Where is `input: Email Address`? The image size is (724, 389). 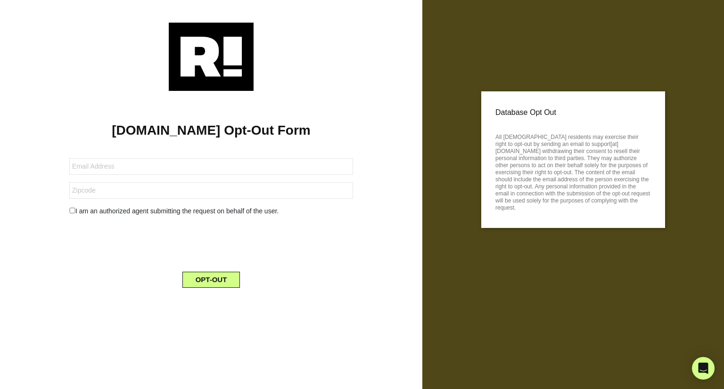
input: Email Address is located at coordinates (211, 166).